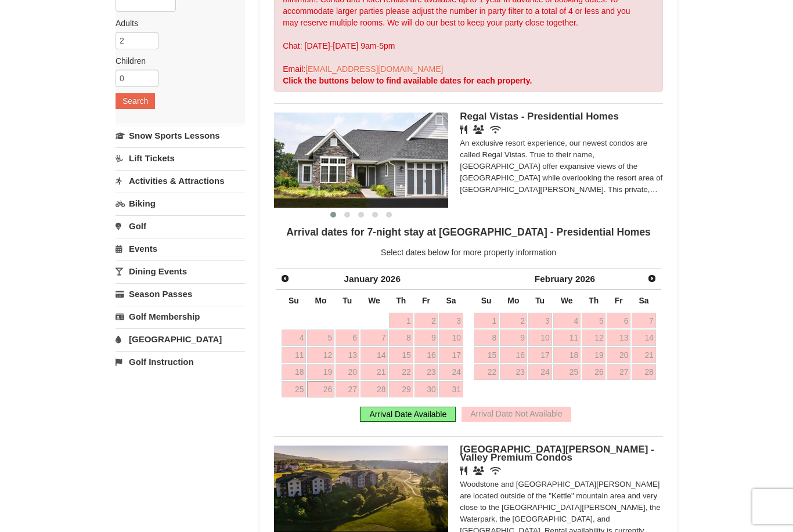 Image resolution: width=793 pixels, height=532 pixels. I want to click on span: Prev, so click(285, 279).